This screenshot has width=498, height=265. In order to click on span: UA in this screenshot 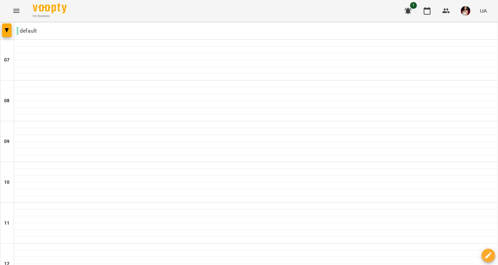, I will do `click(483, 11)`.